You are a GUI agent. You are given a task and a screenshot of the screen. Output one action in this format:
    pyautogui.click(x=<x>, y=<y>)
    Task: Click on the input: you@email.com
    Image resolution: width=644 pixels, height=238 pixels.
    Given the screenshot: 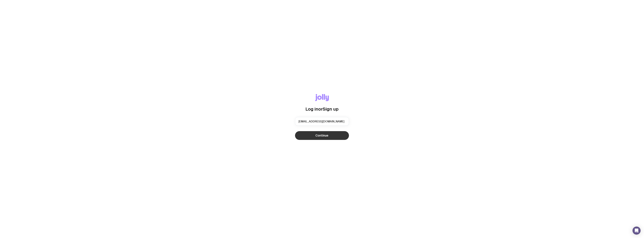 What is the action you would take?
    pyautogui.click(x=322, y=121)
    